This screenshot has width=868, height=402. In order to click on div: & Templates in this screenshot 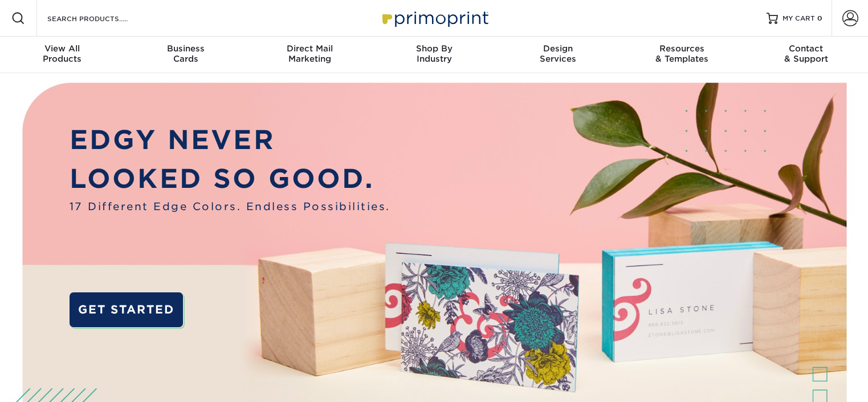, I will do `click(683, 53)`.